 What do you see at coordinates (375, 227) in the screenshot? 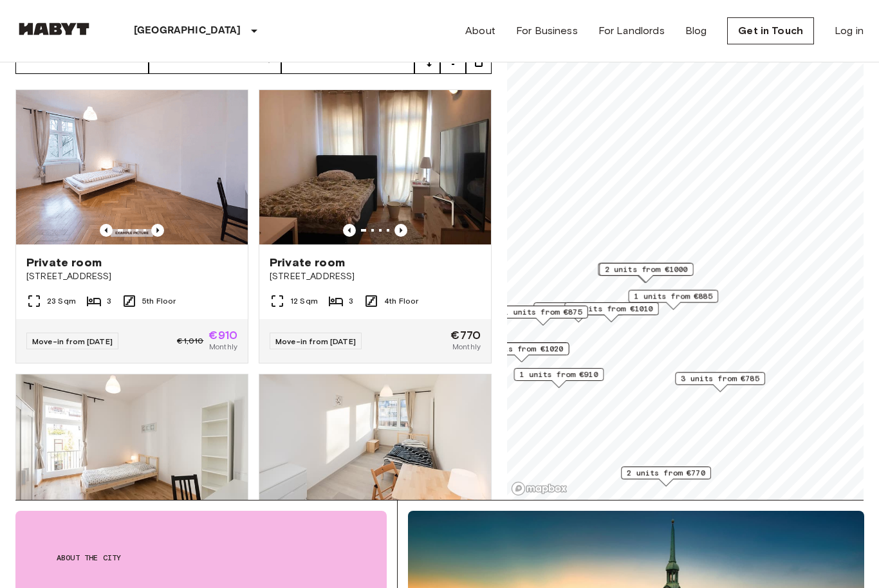
I see `a: Marketing picture of unit DE-02-003-002-01HFPrevious imagePrevious imagePrivate room[STREET_ADDRE...` at bounding box center [375, 227].